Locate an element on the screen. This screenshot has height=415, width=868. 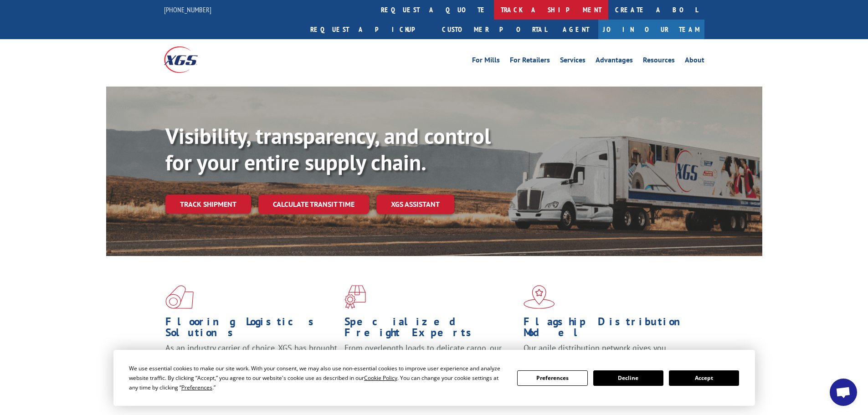
span: Our agile distribution network gives you nationwide inventory management on demand. is located at coordinates (607, 353).